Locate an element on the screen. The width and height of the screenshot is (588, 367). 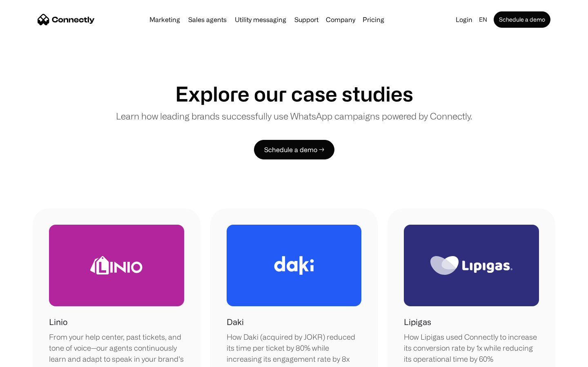
a: Schedule a demo → is located at coordinates (294, 150).